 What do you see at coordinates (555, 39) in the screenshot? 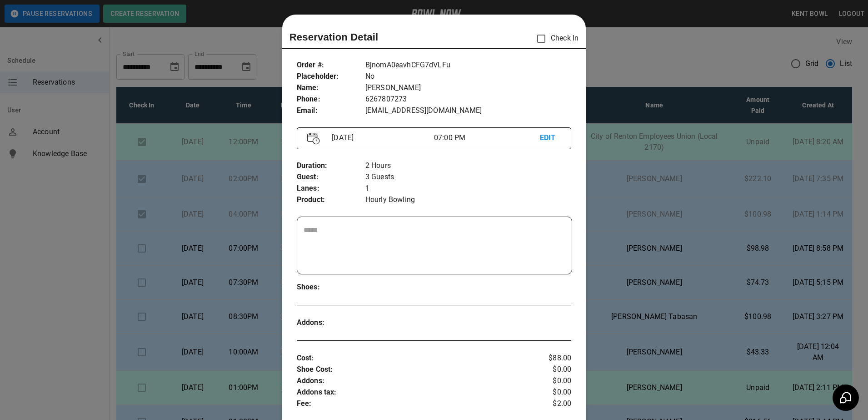
I see `p: Check In` at bounding box center [555, 39].